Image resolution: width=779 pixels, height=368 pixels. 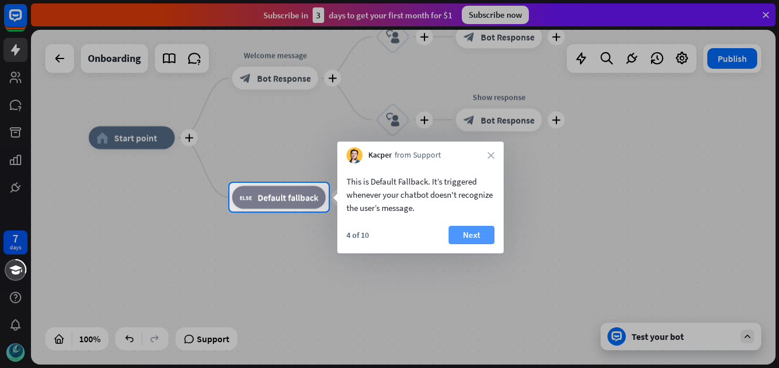 What do you see at coordinates (288, 197) in the screenshot?
I see `span: Default fallback` at bounding box center [288, 197].